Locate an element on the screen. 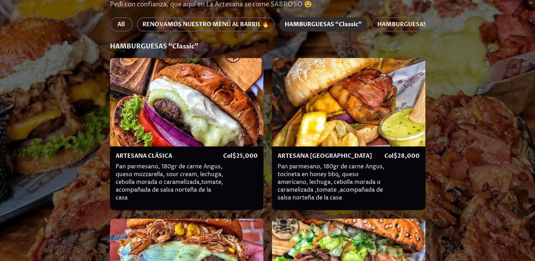  button: RENOVAMOS NUESTRO MENÚ AL BARRIL 🔥 is located at coordinates (206, 24).